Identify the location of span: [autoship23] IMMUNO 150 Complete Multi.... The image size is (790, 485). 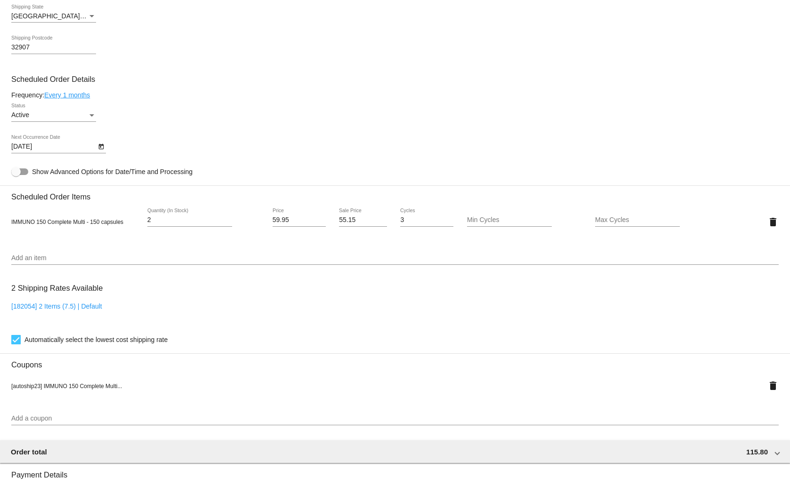
(66, 386).